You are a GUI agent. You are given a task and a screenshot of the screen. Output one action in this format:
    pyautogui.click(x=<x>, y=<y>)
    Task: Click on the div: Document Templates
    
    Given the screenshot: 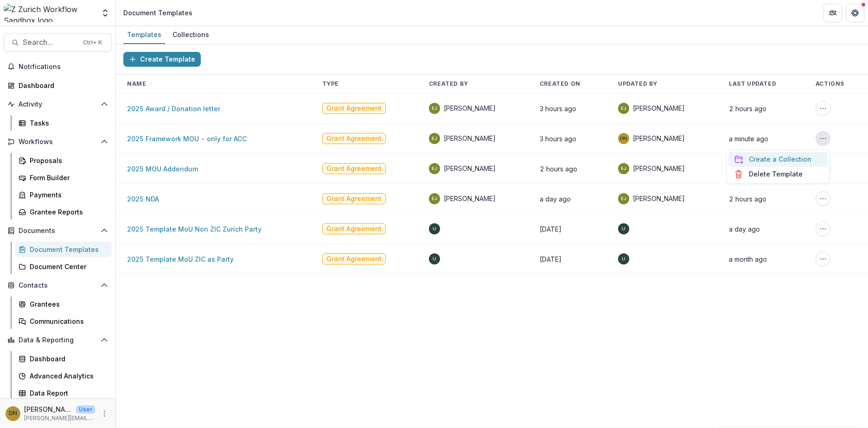 What is the action you would take?
    pyautogui.click(x=67, y=249)
    